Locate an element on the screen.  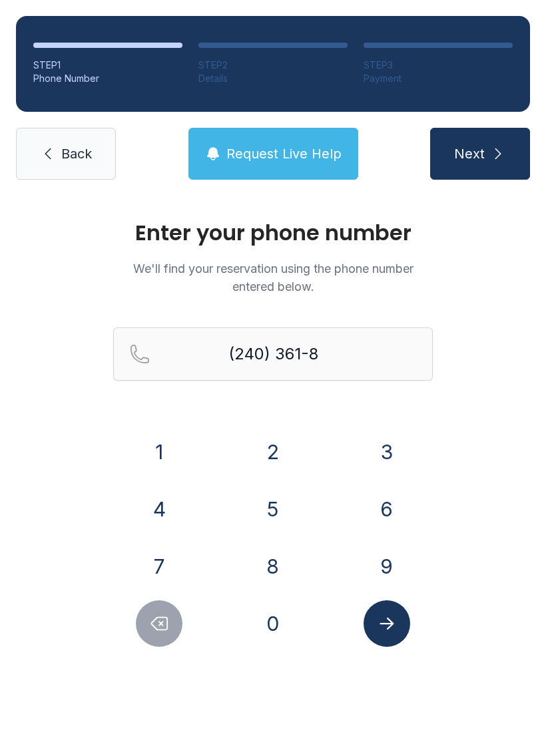
button: 9 is located at coordinates (387, 566).